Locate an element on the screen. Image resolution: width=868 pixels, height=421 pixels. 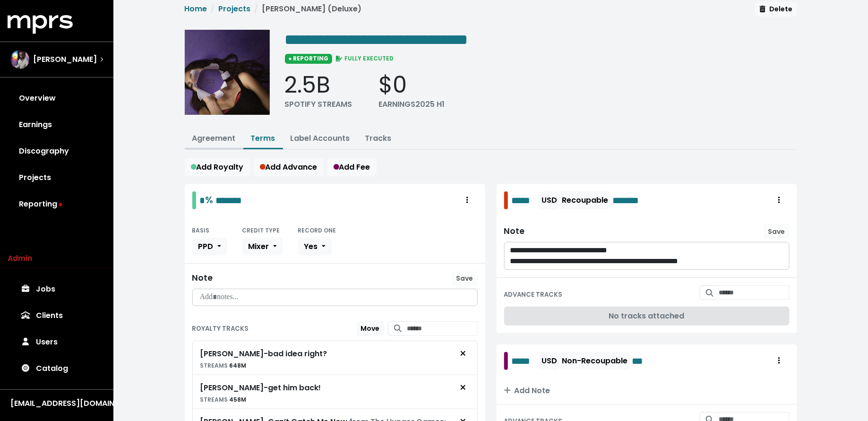
span: Add Royalty is located at coordinates (217, 167).